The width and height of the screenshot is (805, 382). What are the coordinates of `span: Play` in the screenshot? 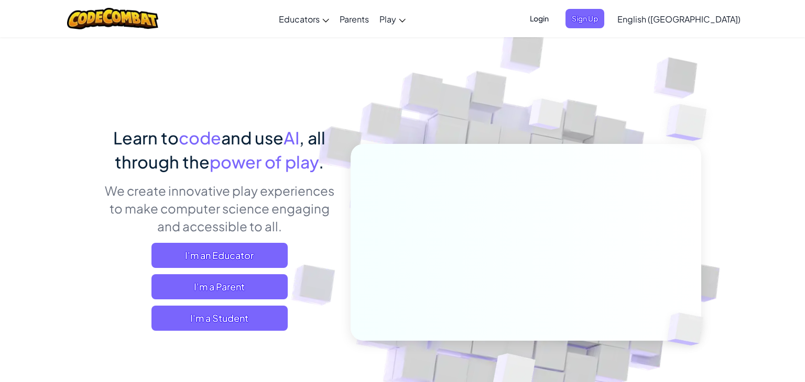 It's located at (388, 19).